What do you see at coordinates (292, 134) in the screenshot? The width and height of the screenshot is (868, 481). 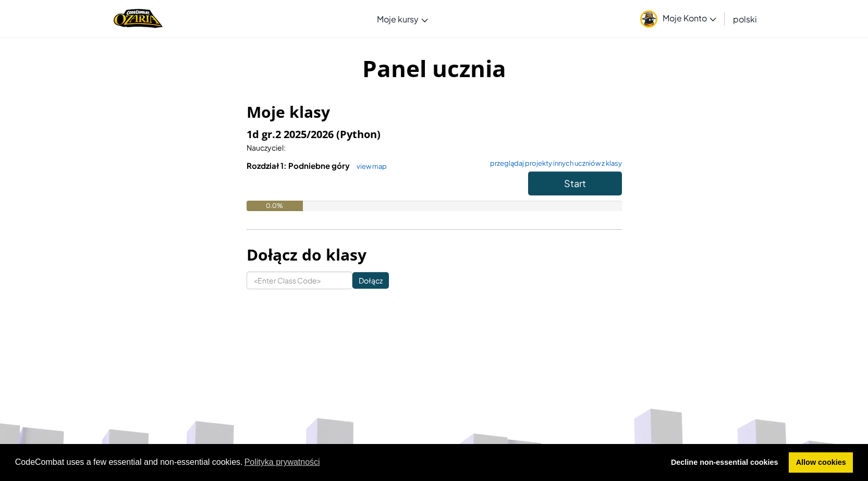 I see `span: 1d gr.2 2025/2026` at bounding box center [292, 134].